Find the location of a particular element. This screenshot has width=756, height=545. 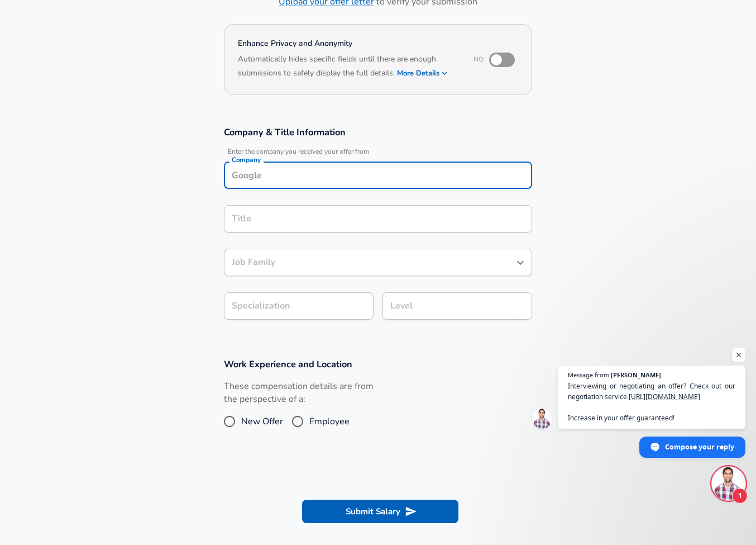

label: Company is located at coordinates (246, 160).